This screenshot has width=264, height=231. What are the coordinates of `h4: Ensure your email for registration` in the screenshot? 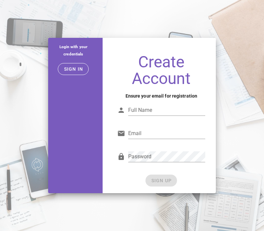 It's located at (161, 96).